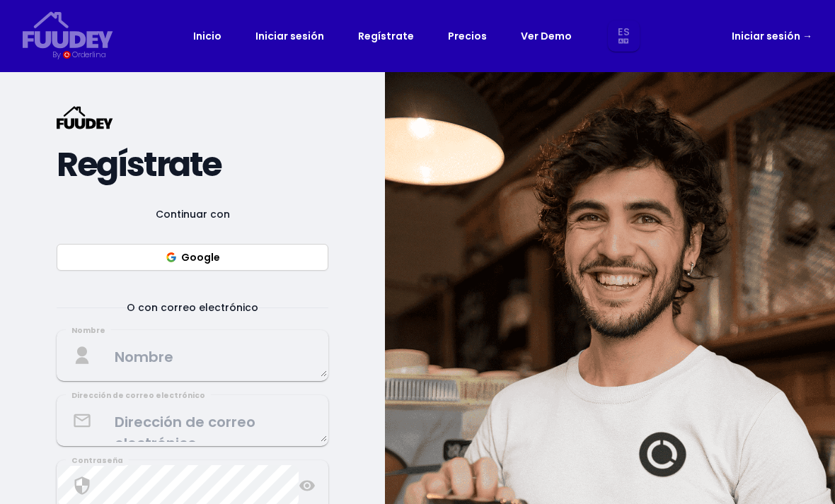  Describe the element at coordinates (193, 308) in the screenshot. I see `span: O con correo electrónico` at that location.